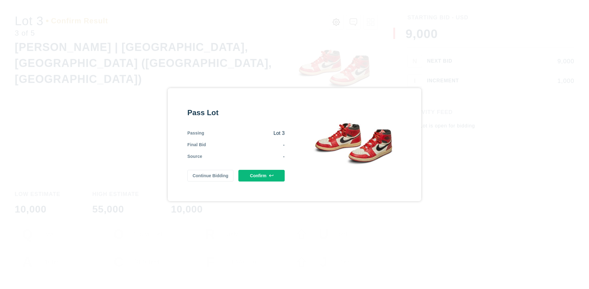 The width and height of the screenshot is (589, 289). I want to click on div: Pass Lot, so click(236, 113).